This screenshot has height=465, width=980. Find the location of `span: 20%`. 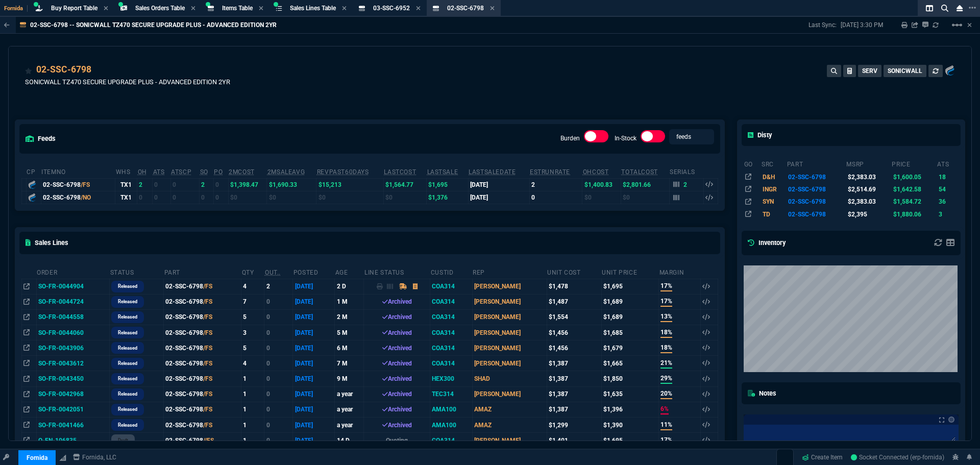

span: 20% is located at coordinates (666, 394).